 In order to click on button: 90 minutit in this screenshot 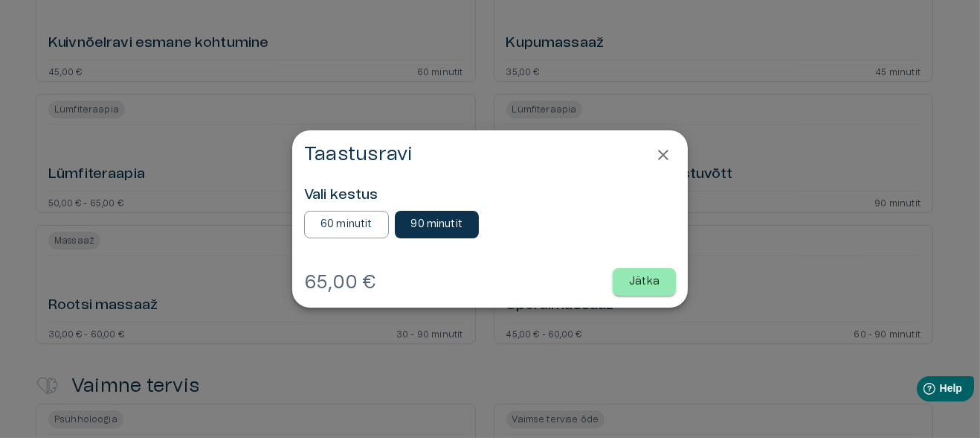, I will do `click(438, 224)`.